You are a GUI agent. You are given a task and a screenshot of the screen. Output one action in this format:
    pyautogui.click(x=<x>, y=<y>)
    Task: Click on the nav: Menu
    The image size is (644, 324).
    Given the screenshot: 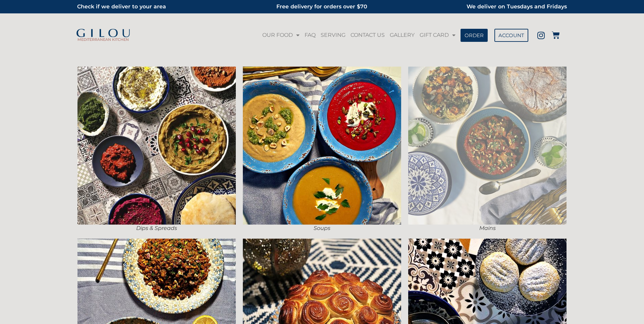 What is the action you would take?
    pyautogui.click(x=358, y=35)
    